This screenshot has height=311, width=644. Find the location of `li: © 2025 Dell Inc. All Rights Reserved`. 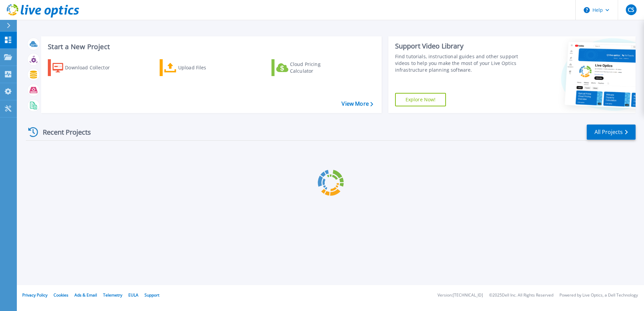

li: © 2025 Dell Inc. All Rights Reserved is located at coordinates (521, 295).